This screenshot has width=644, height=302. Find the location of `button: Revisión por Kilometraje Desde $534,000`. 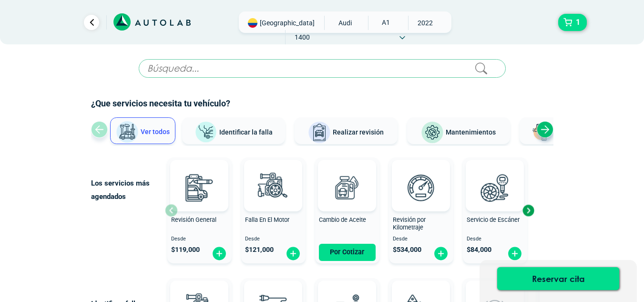

button: Revisión por Kilometraje Desde $534,000 is located at coordinates (421, 210).